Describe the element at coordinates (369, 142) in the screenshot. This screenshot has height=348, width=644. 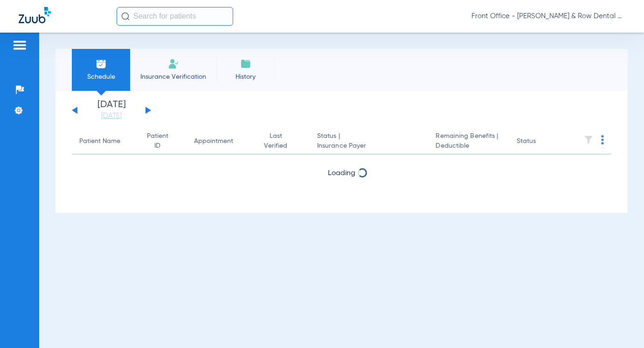
I see `th: Status |` at that location.